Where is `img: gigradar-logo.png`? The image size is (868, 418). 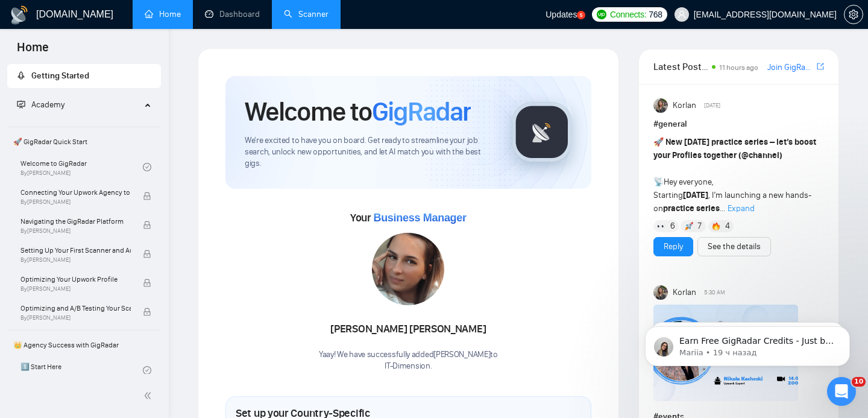
img: gigradar-logo.png is located at coordinates (542, 132).